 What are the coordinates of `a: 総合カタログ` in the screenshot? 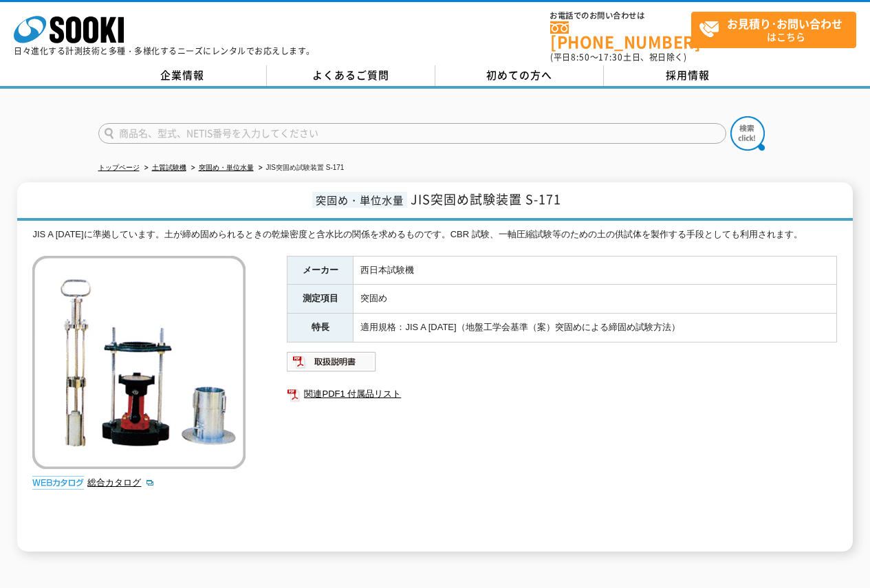 It's located at (121, 482).